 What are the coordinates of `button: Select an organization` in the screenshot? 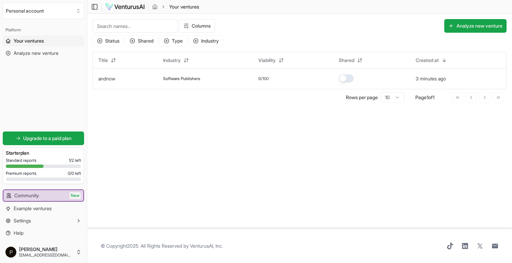 It's located at (43, 11).